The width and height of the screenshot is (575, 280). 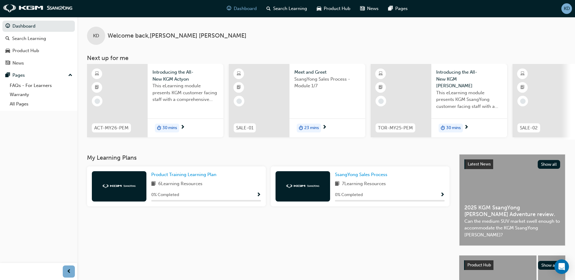 I want to click on span: 7 Learning Resources, so click(x=364, y=184).